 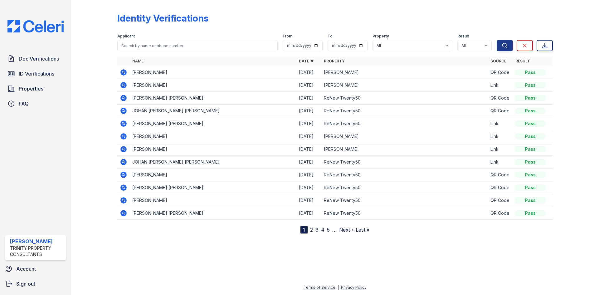 What do you see at coordinates (363, 230) in the screenshot?
I see `a: Last »` at bounding box center [363, 230].